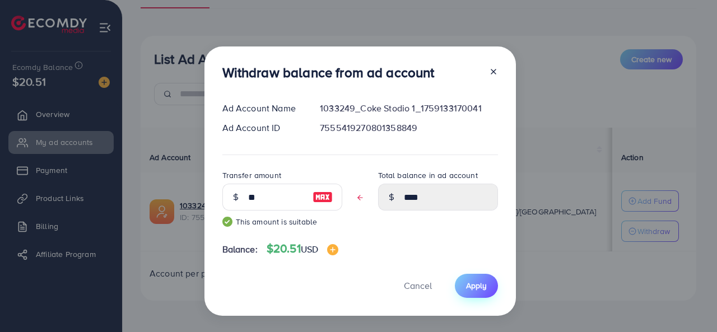  What do you see at coordinates (476, 286) in the screenshot?
I see `button: Apply` at bounding box center [476, 286].